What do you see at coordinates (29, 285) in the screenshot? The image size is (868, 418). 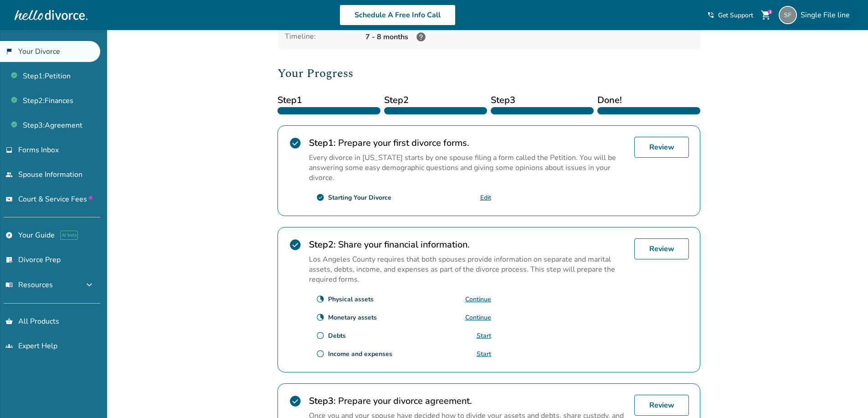 I see `span: Resources` at bounding box center [29, 285].